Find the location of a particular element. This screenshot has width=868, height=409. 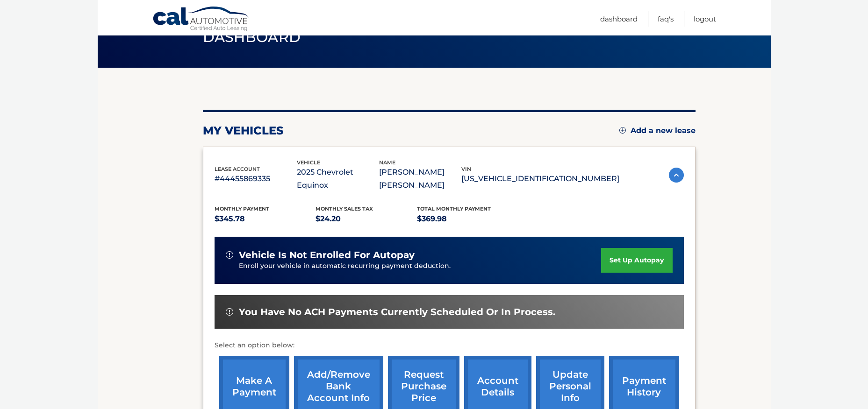

span: lease account is located at coordinates (237, 169).